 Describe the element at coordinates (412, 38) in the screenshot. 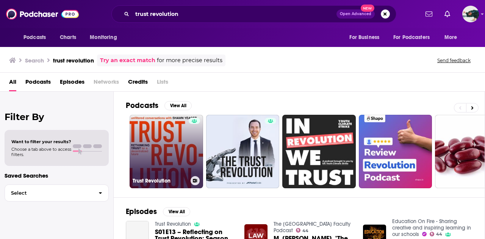

I see `span: For Podcasters` at that location.